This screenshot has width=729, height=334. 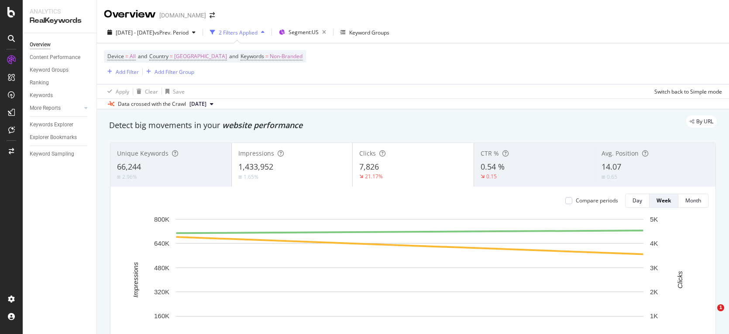 I want to click on span: 1, so click(x=721, y=308).